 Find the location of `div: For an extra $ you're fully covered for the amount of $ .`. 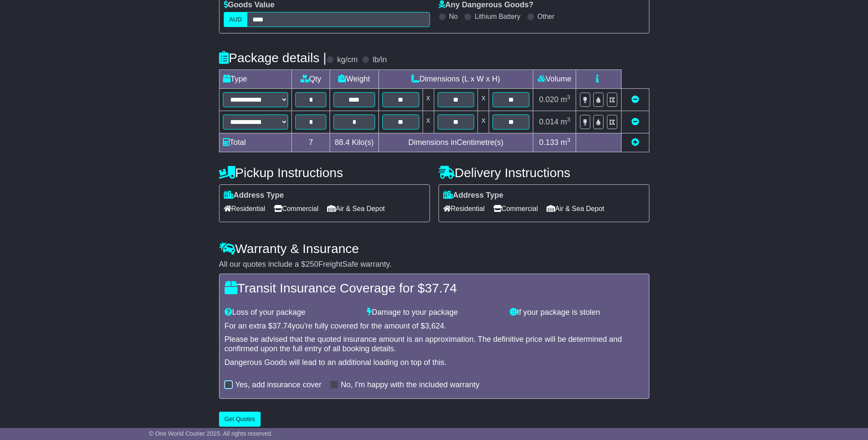

div: For an extra $ you're fully covered for the amount of $ . is located at coordinates (434, 326).